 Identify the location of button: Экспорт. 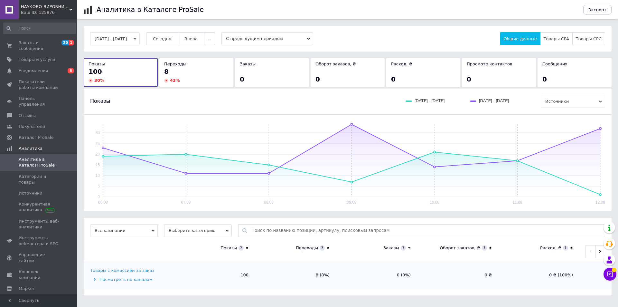
(597, 10).